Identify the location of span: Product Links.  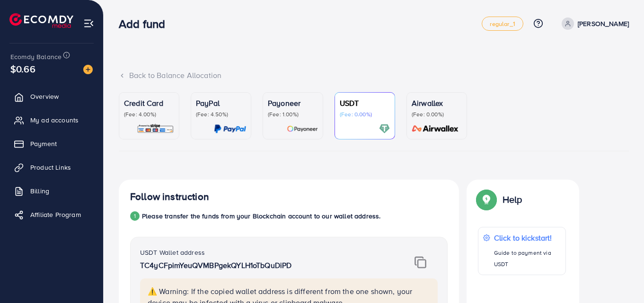
(51, 167).